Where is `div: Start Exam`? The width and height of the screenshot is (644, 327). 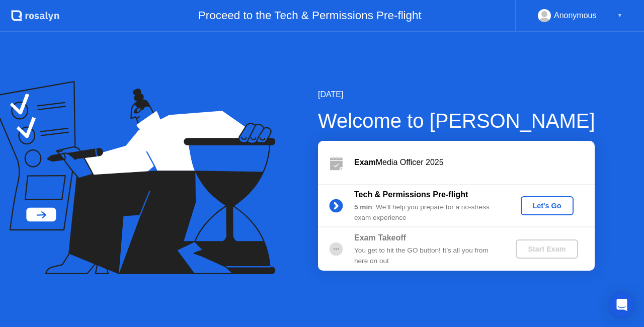
div: Start Exam is located at coordinates (546, 249).